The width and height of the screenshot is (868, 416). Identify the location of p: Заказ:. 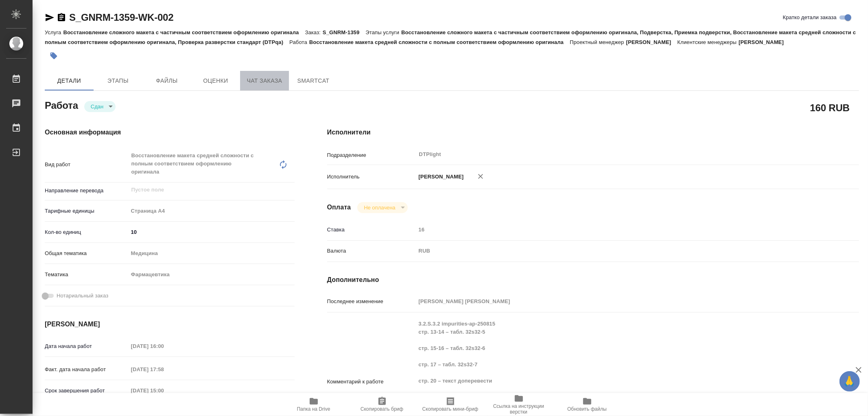
(313, 32).